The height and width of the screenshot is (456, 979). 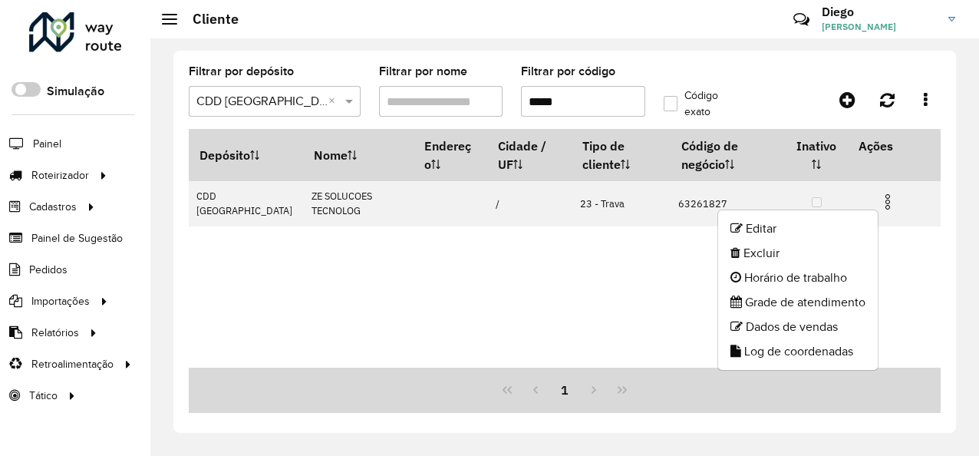 I want to click on th: Tipo de cliente, so click(x=621, y=155).